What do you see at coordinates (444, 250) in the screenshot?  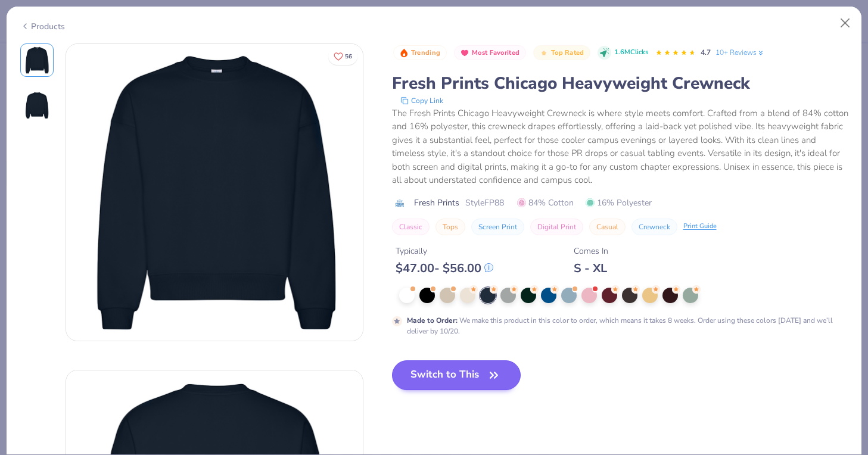 I see `div: Typically` at bounding box center [444, 250].